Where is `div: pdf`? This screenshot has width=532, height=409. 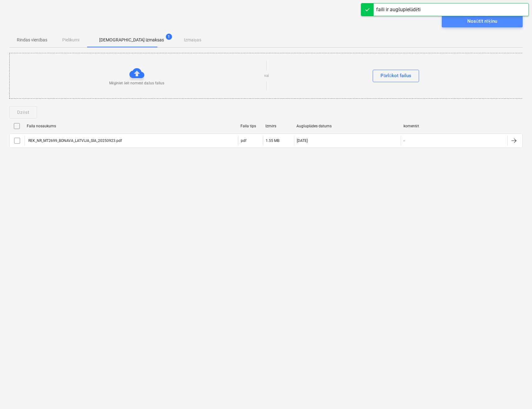
div: pdf is located at coordinates (243, 141).